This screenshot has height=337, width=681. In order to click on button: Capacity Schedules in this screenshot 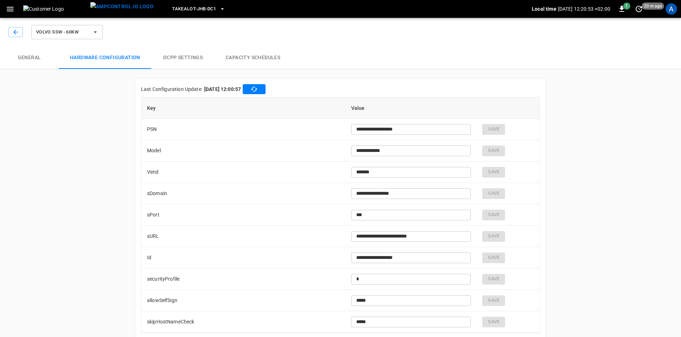, I will do `click(253, 58)`.